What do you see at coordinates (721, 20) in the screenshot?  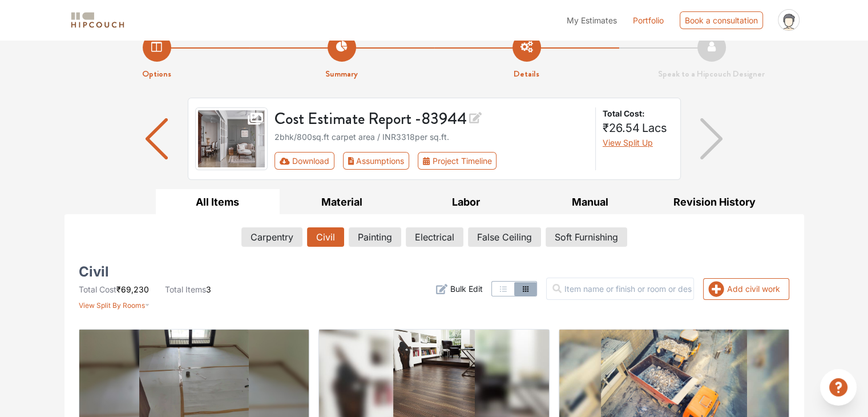 I see `div: Book a consultation` at bounding box center [721, 20].